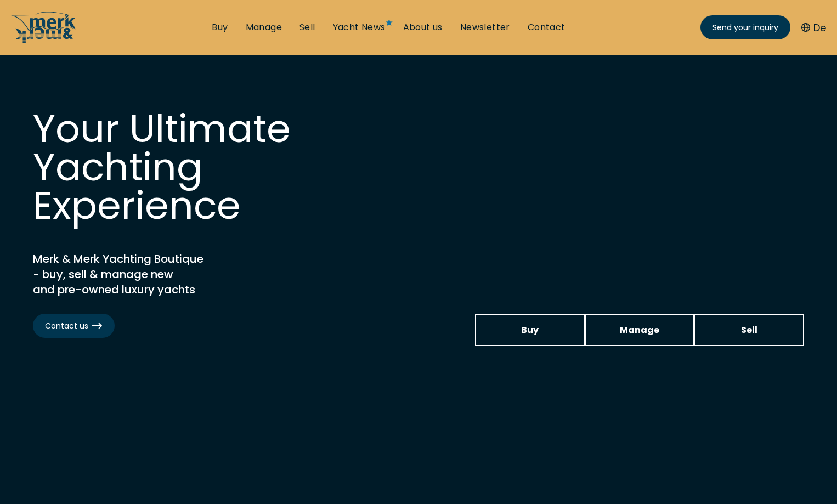 The image size is (837, 504). What do you see at coordinates (485, 27) in the screenshot?
I see `a: Newsletter` at bounding box center [485, 27].